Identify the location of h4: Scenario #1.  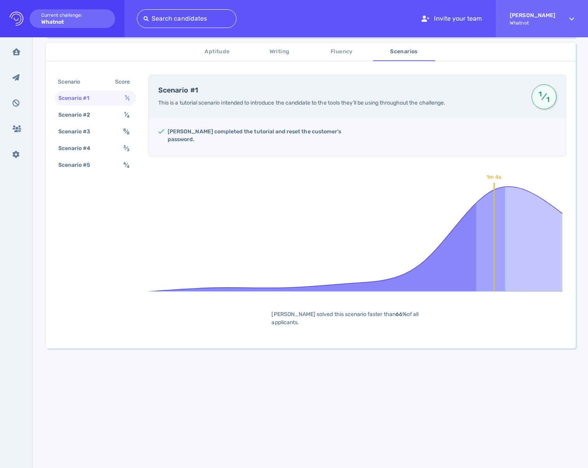
(340, 91).